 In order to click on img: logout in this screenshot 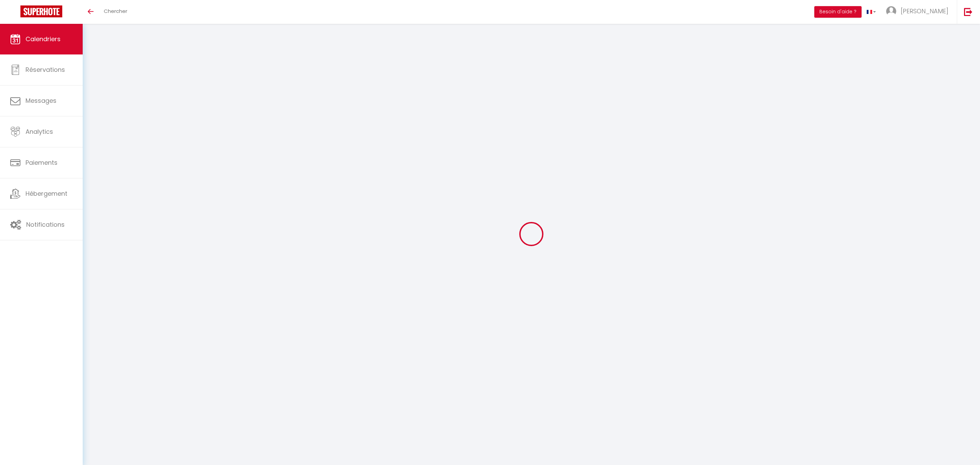, I will do `click(968, 11)`.